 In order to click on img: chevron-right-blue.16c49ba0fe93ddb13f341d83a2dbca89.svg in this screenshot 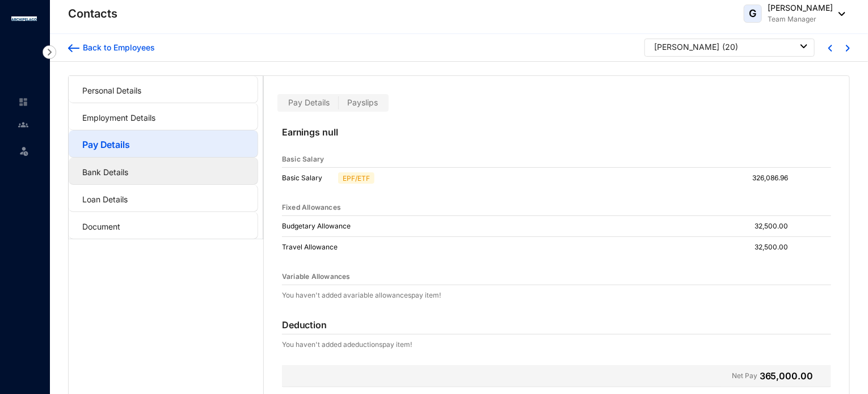, I will do `click(848, 48)`.